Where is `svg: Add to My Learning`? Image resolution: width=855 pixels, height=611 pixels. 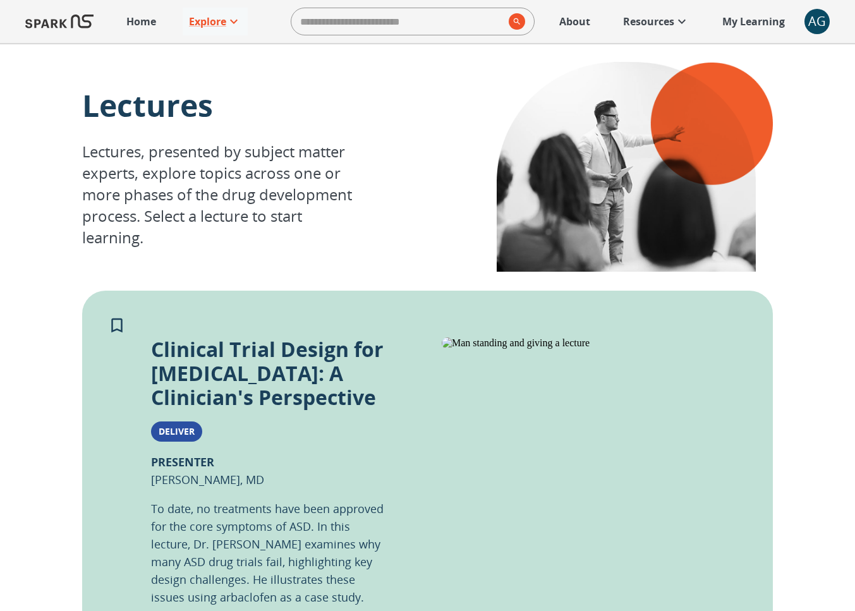 svg: Add to My Learning is located at coordinates (117, 325).